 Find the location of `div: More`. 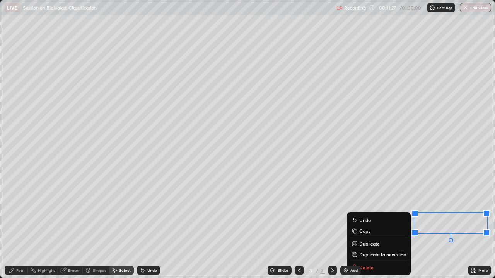

div: More is located at coordinates (483, 271).